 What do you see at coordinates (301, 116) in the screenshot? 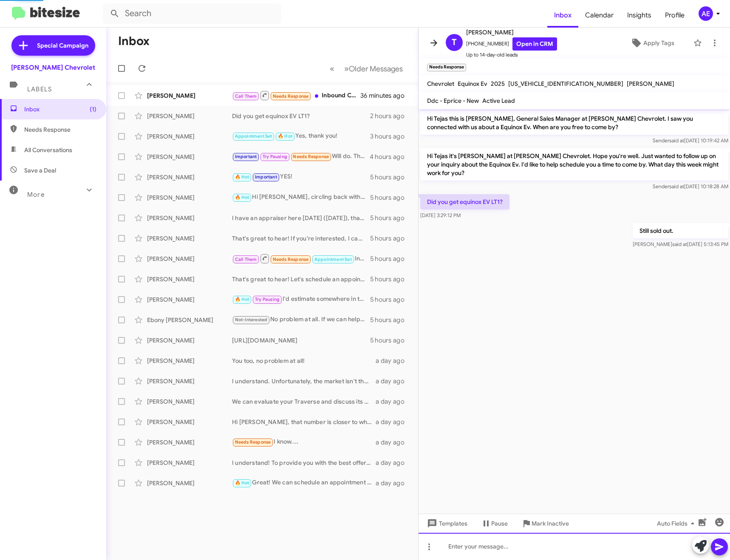
I see `div: Did you get equinox EV LT1?` at bounding box center [301, 116].